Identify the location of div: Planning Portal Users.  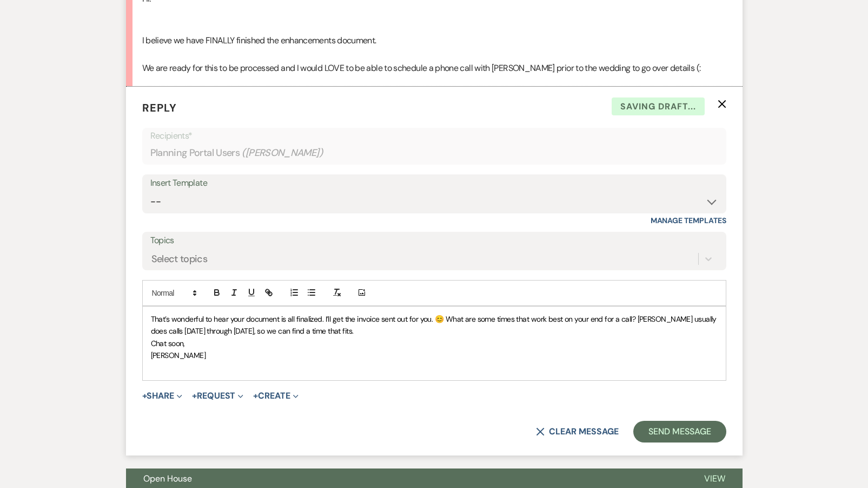
(434, 153).